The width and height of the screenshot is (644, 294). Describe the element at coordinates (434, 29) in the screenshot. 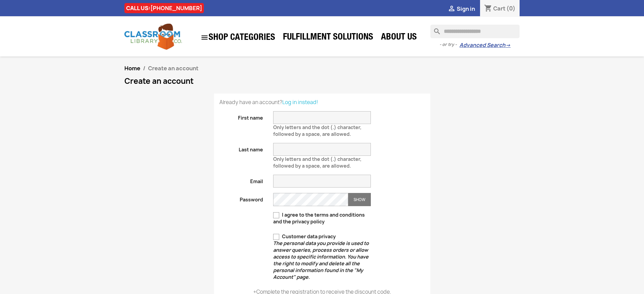

I see `i: search` at that location.